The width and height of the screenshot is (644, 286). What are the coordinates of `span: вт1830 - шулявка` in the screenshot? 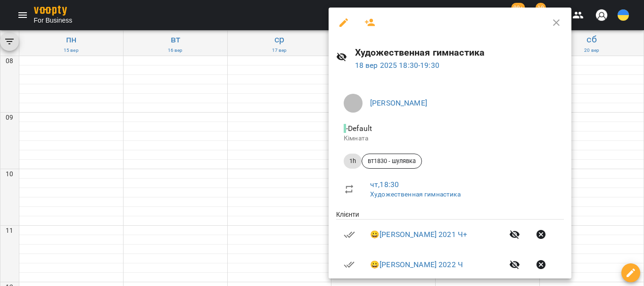 It's located at (392, 161).